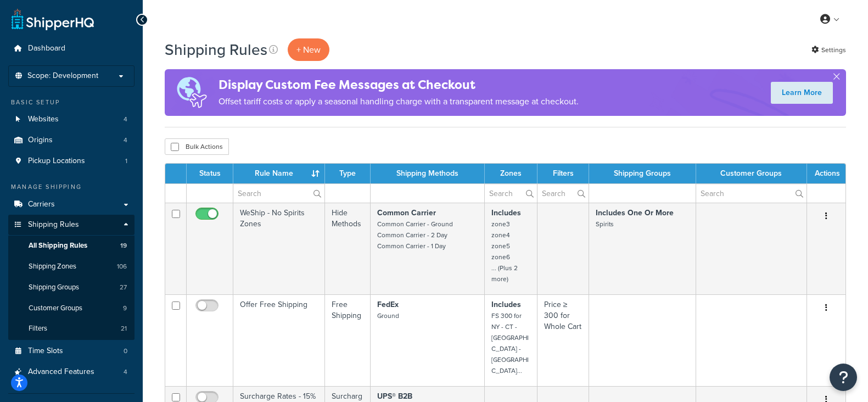 The image size is (868, 402). What do you see at coordinates (72, 329) in the screenshot?
I see `a: Filters 21` at bounding box center [72, 329].